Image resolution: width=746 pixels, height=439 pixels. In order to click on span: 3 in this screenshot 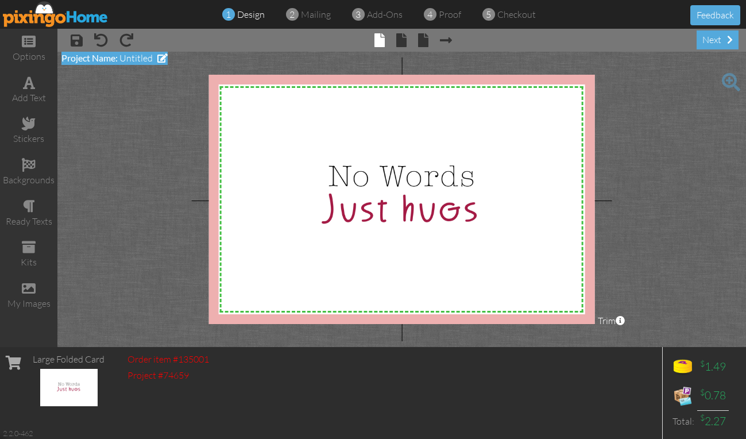, I will do `click(358, 14)`.